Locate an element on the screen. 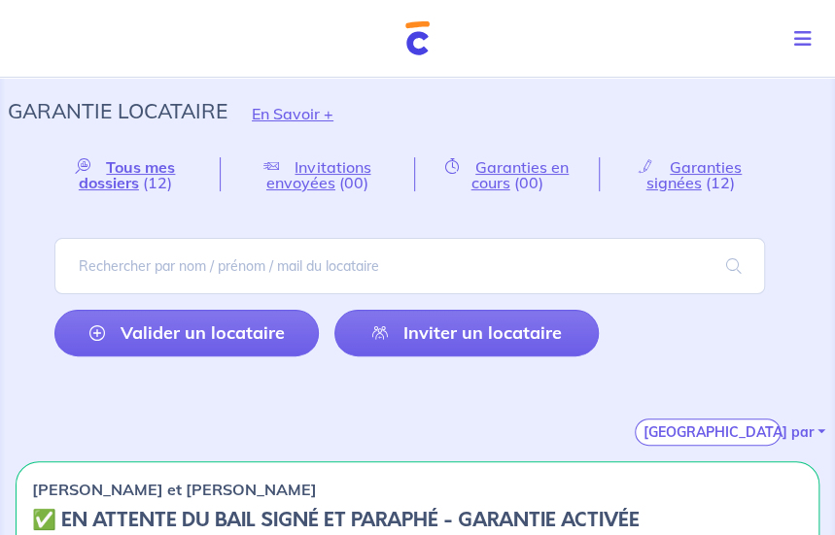  span: Garanties signées is located at coordinates (694, 175).